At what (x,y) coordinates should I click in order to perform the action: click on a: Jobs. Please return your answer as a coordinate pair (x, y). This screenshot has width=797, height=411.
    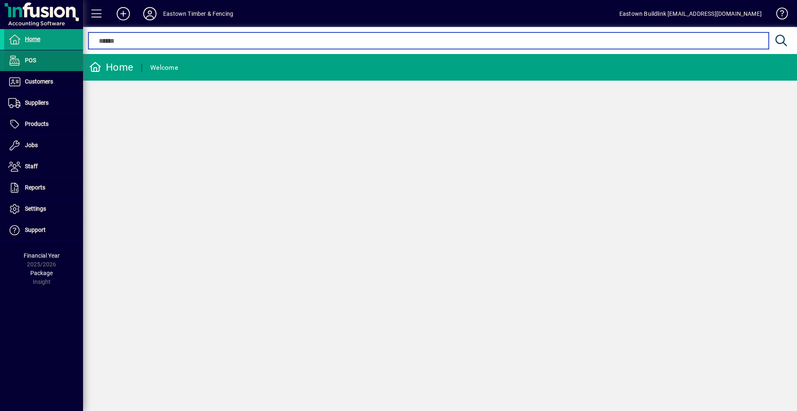
    Looking at the image, I should click on (44, 145).